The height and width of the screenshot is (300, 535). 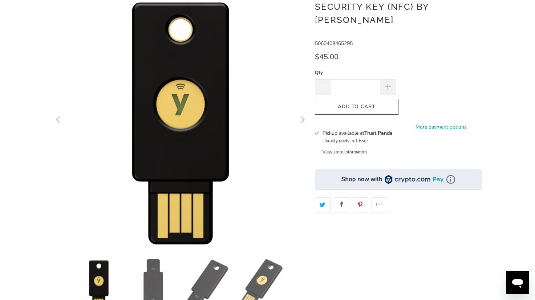 I want to click on div: Shop now with, so click(x=362, y=180).